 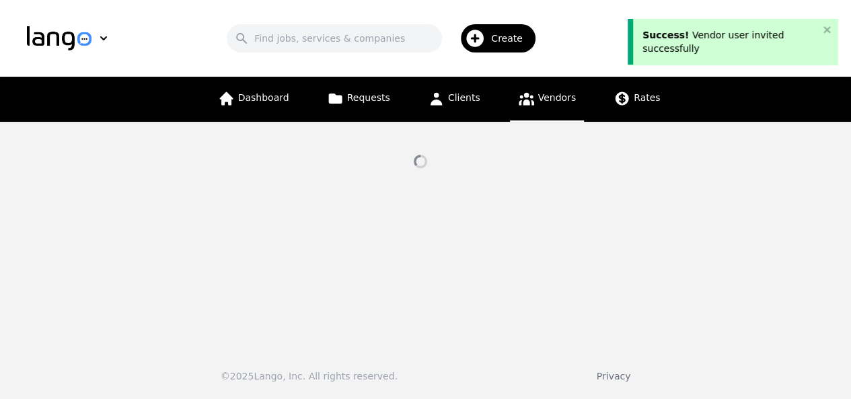 I want to click on a: Requests, so click(x=359, y=99).